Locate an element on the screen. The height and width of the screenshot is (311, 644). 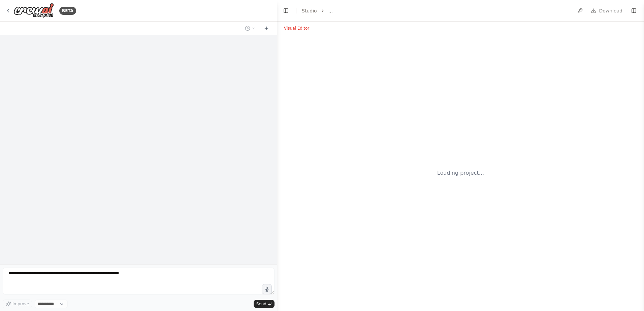
button: Switch to previous chat is located at coordinates (250, 28).